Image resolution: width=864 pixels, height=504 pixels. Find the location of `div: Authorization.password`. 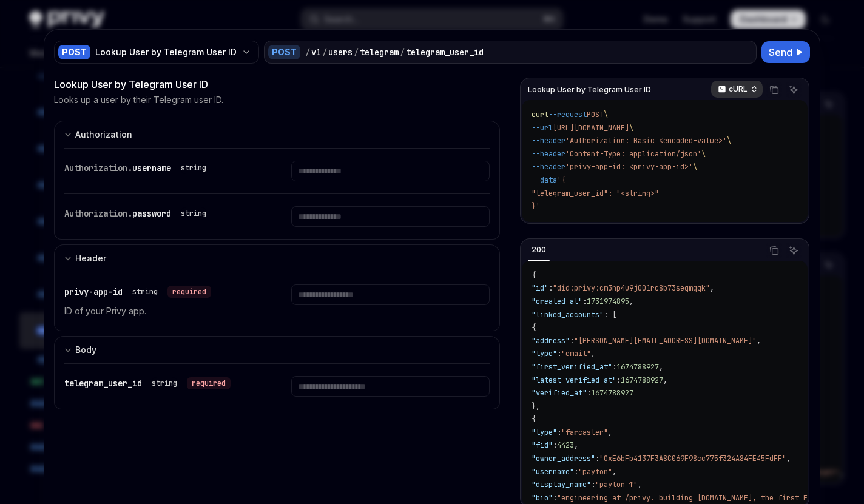

div: Authorization.password is located at coordinates (138, 213).